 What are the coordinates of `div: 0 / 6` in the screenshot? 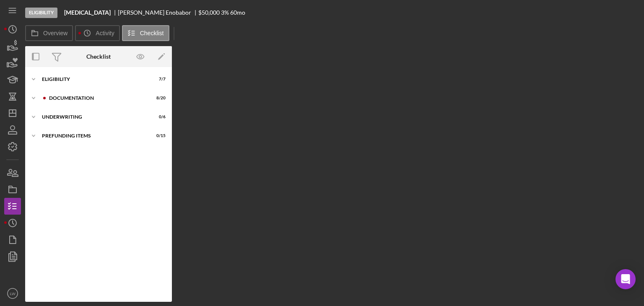 It's located at (158, 117).